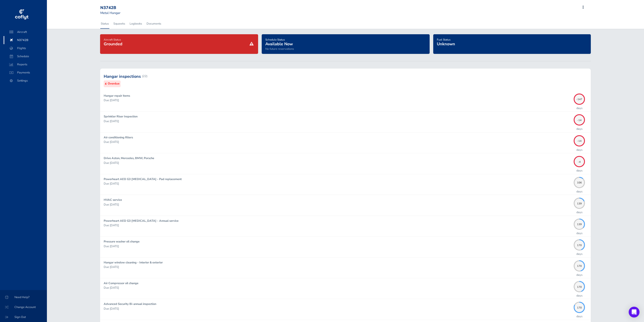 The width and height of the screenshot is (644, 322). Describe the element at coordinates (129, 158) in the screenshot. I see `strong: Drive Aston, Mercedes, BMW, Porsche` at that location.